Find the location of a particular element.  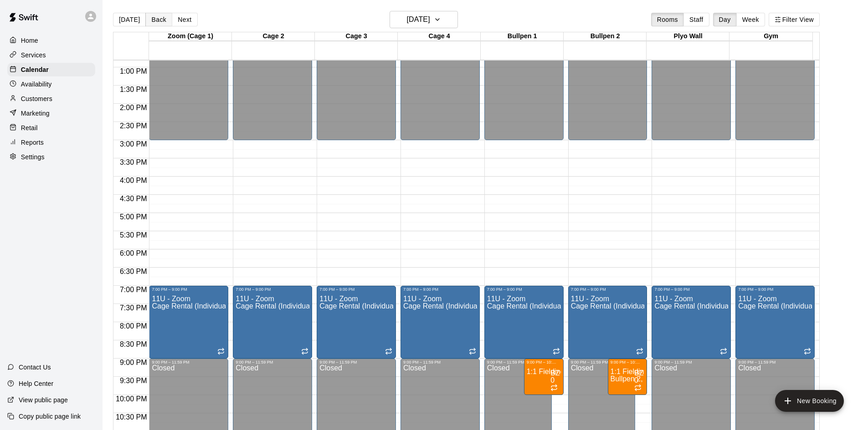

p: Retail is located at coordinates (29, 128).